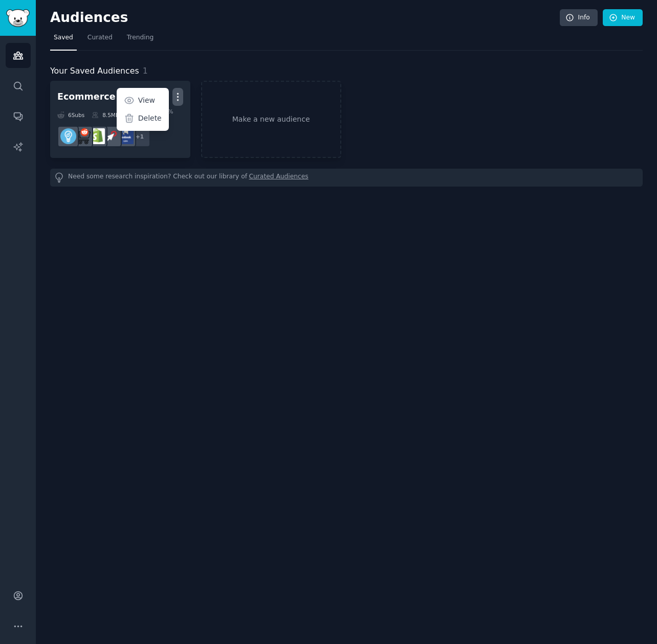  I want to click on a: Curated, so click(100, 40).